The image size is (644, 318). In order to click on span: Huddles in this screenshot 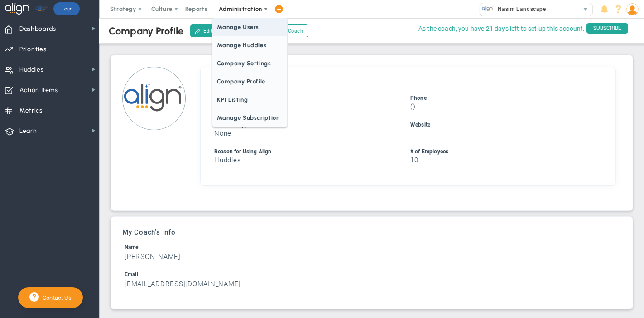, I will do `click(32, 70)`.